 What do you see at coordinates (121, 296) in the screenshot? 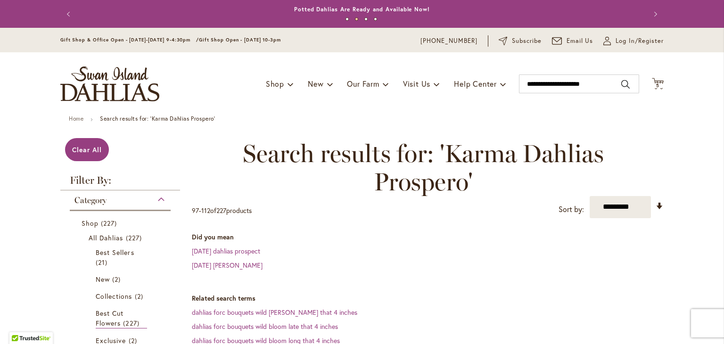
I see `a: Collections` at bounding box center [121, 296].